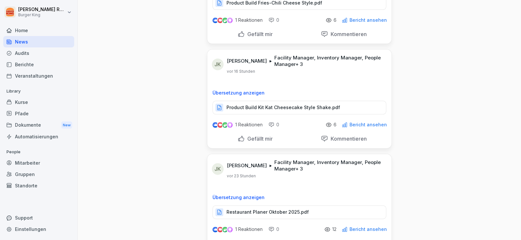 This screenshot has height=240, width=521. Describe the element at coordinates (67, 125) in the screenshot. I see `div: New` at that location.